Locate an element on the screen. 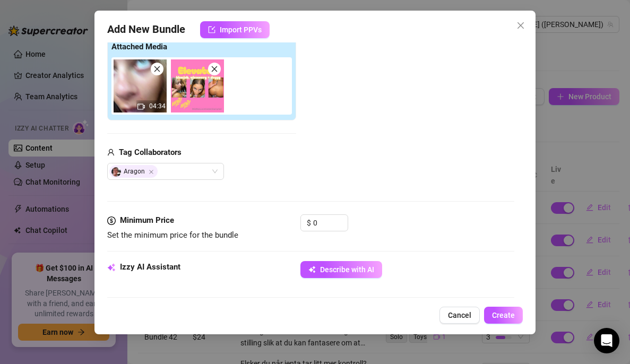  div: Open Intercom Messenger is located at coordinates (607, 341).